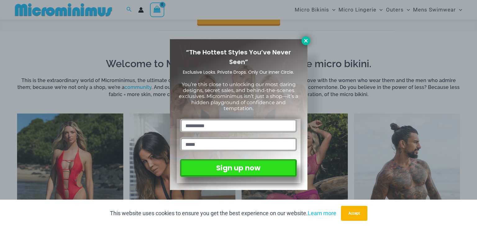  I want to click on a: Learn more, so click(322, 213).